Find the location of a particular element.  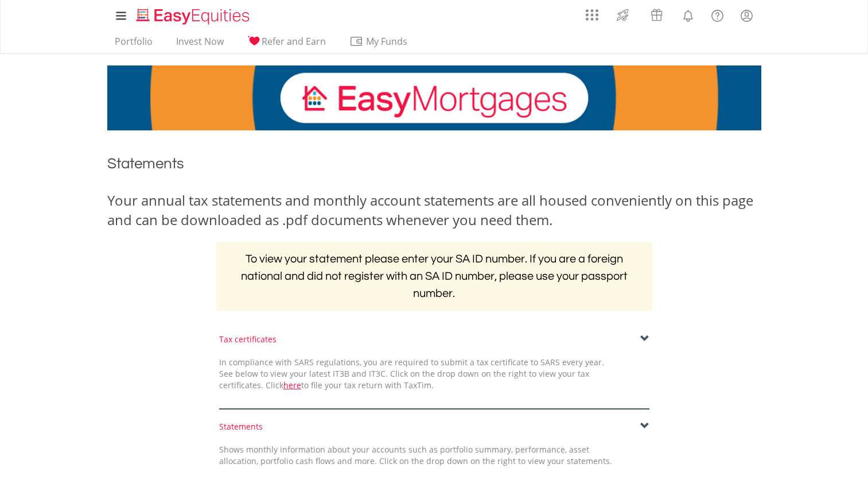

span: In compliance with SARS regulations, you are required to submit a tax certificate to SARS every y... is located at coordinates (412, 373).